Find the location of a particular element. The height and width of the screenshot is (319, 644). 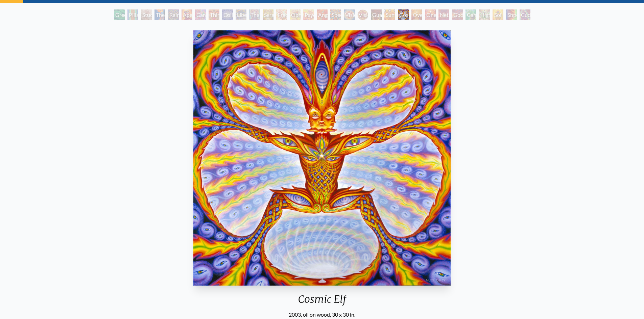

div: The Torch is located at coordinates (160, 15).